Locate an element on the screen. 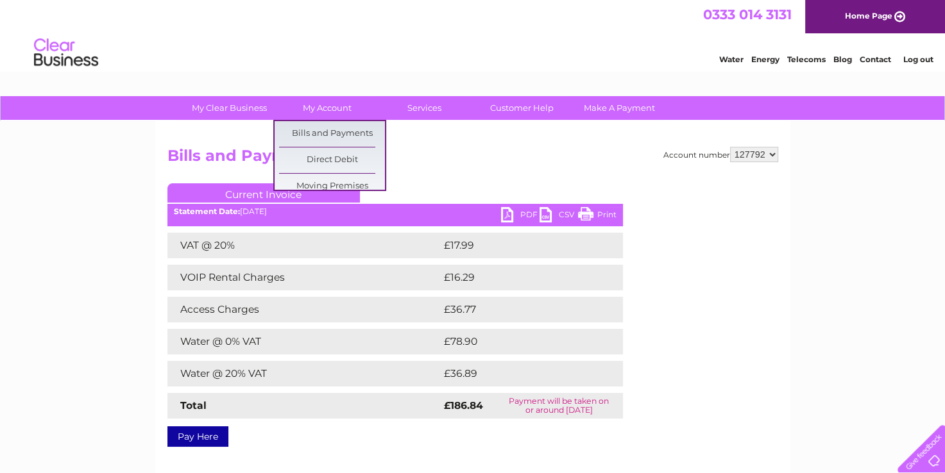  div: Account number is located at coordinates (720, 155).